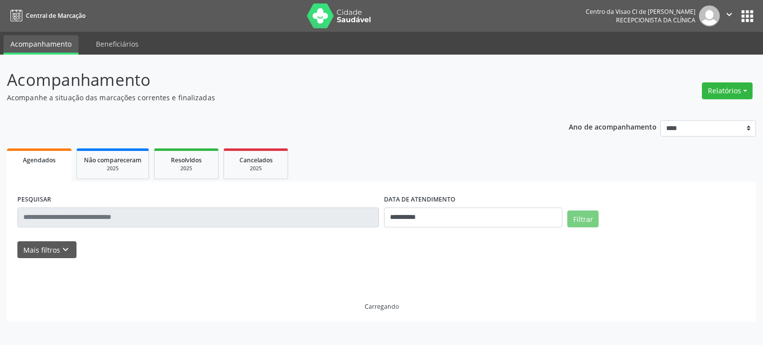 This screenshot has height=345, width=763. What do you see at coordinates (420, 200) in the screenshot?
I see `label: DATA DE ATENDIMENTO` at bounding box center [420, 200].